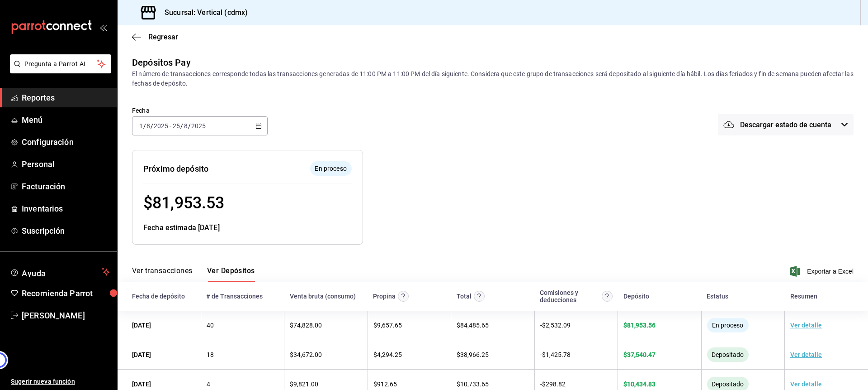 This screenshot has width=868, height=390. What do you see at coordinates (473, 383) in the screenshot?
I see `span: $ 10,733.65` at bounding box center [473, 383].